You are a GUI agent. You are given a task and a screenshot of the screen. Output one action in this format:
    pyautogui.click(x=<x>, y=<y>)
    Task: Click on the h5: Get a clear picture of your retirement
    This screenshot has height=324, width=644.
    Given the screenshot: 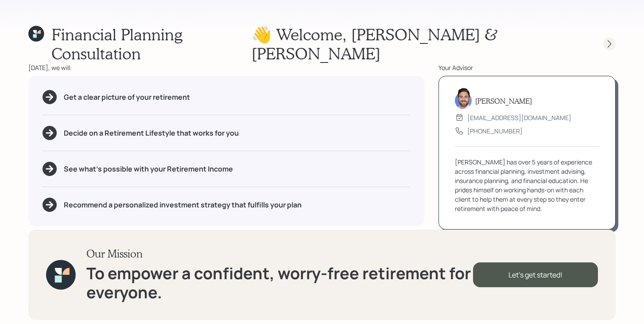 What is the action you would take?
    pyautogui.click(x=127, y=97)
    